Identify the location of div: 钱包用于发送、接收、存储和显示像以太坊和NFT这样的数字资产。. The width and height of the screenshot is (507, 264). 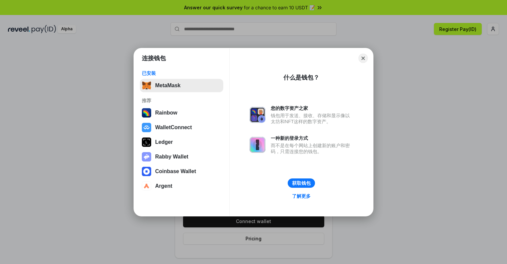
(312, 118).